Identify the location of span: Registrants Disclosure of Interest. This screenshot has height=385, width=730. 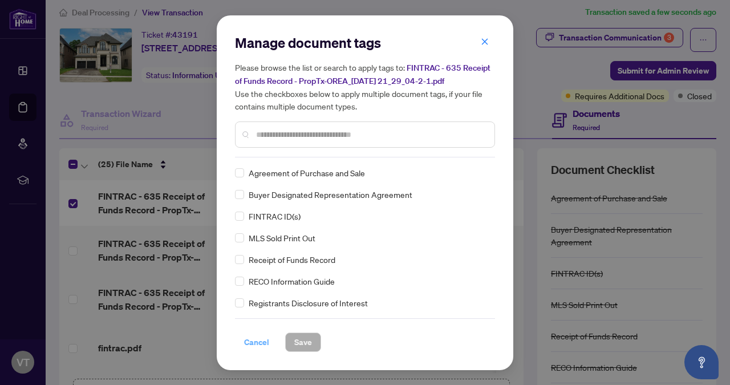
(308, 303).